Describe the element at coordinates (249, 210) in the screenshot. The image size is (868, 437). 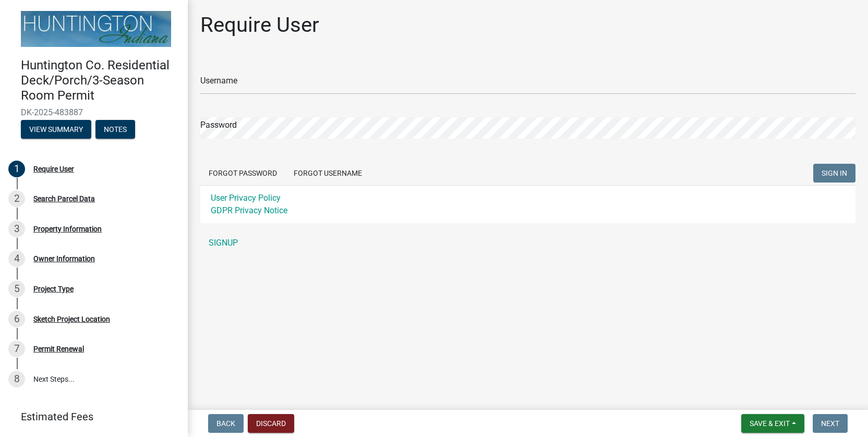
I see `a: GDPR Privacy Notice` at that location.